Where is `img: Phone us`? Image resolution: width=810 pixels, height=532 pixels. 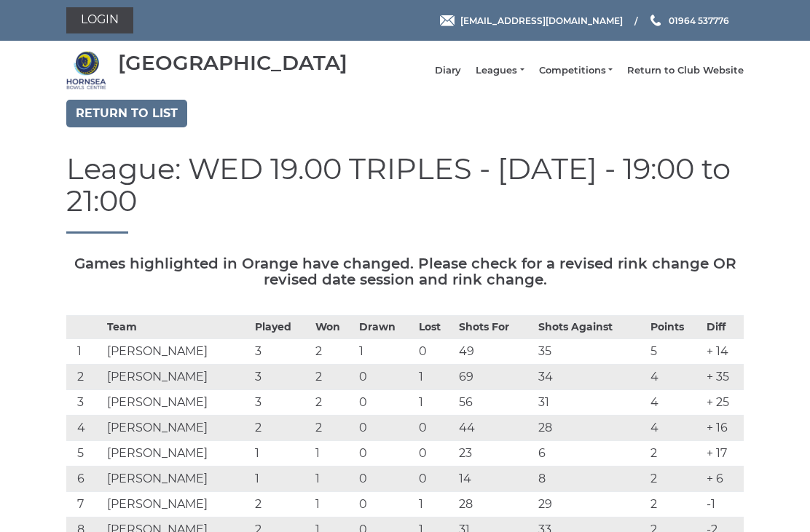 img: Phone us is located at coordinates (656, 21).